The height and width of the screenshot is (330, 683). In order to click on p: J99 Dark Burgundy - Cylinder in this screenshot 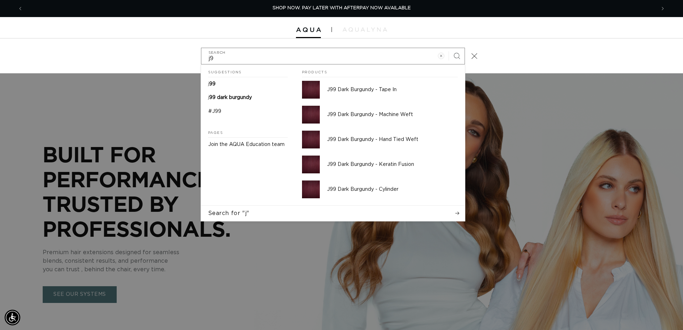, I will do `click(392, 189)`.